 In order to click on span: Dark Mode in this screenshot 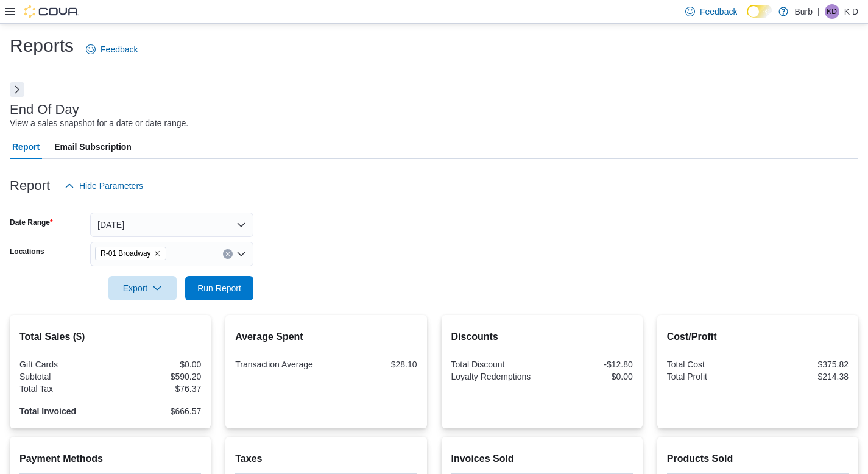, I will do `click(747, 17)`.